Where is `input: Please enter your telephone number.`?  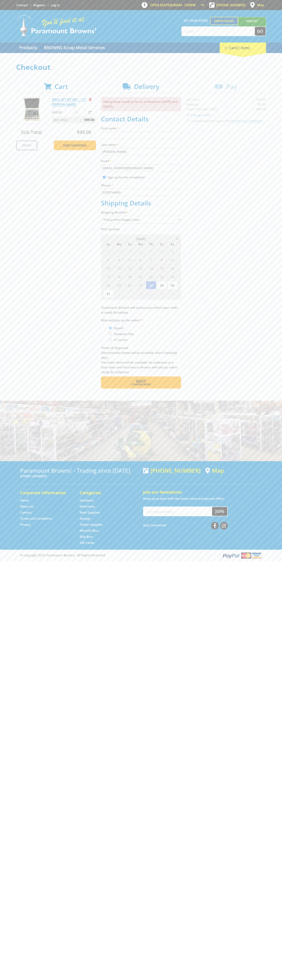
input: Please enter your telephone number. is located at coordinates (141, 192).